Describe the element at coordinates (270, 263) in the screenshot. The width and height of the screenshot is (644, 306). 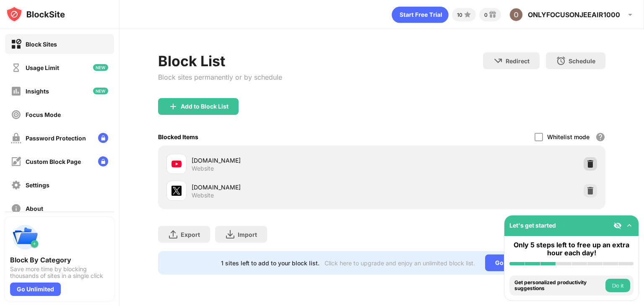
I see `div: 1 sites left to add to your block list.` at that location.